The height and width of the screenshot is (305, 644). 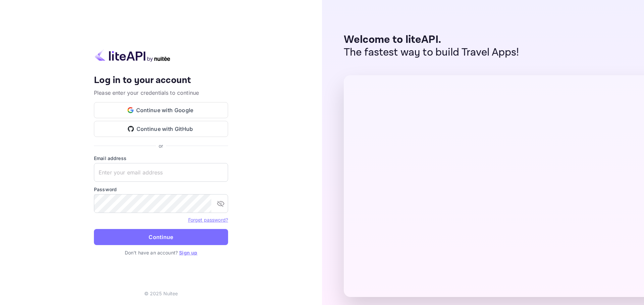 What do you see at coordinates (161, 93) in the screenshot?
I see `p: Please enter your credentials to continue` at bounding box center [161, 93].